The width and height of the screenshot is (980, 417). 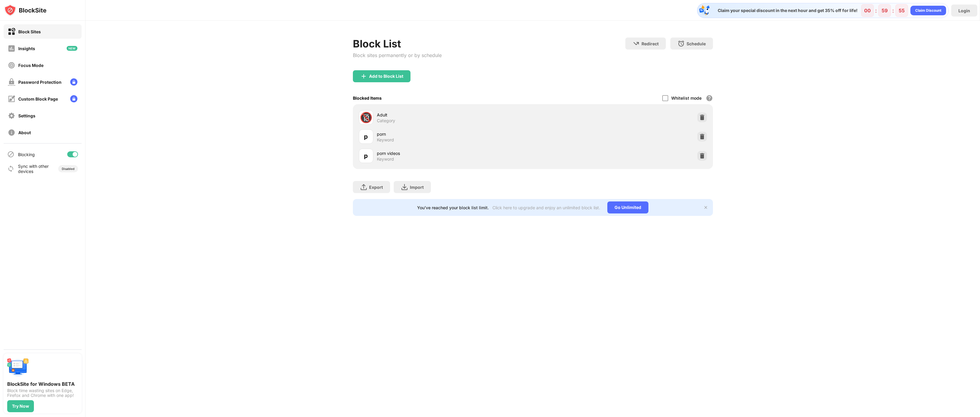 What do you see at coordinates (11, 82) in the screenshot?
I see `img: password-protection-off.svg` at bounding box center [11, 82].